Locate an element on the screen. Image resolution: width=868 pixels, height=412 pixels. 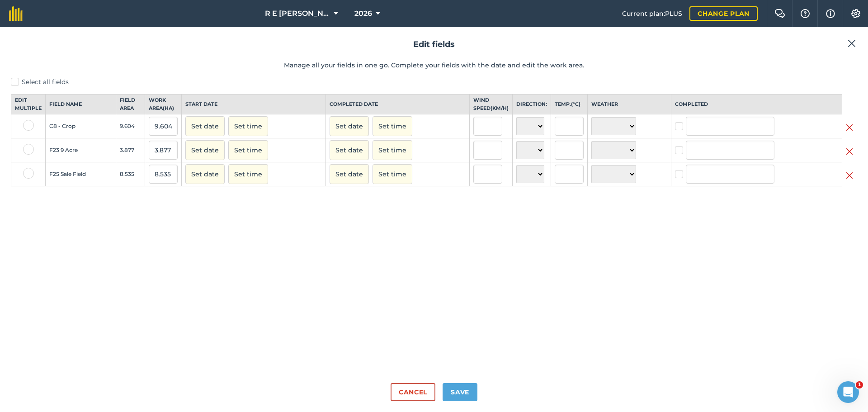
th: Completed is located at coordinates (757, 104).